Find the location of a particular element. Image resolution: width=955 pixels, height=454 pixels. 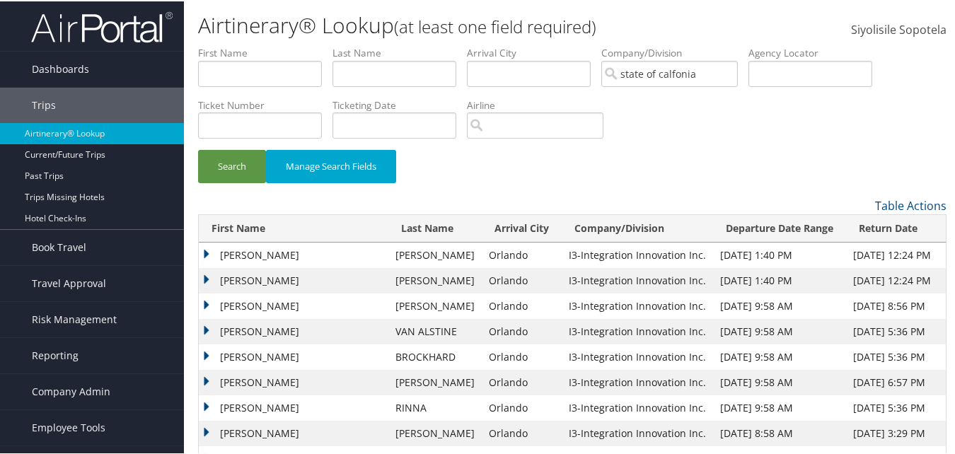

th: Departure Date Range: activate to sort column ascending is located at coordinates (780, 227).